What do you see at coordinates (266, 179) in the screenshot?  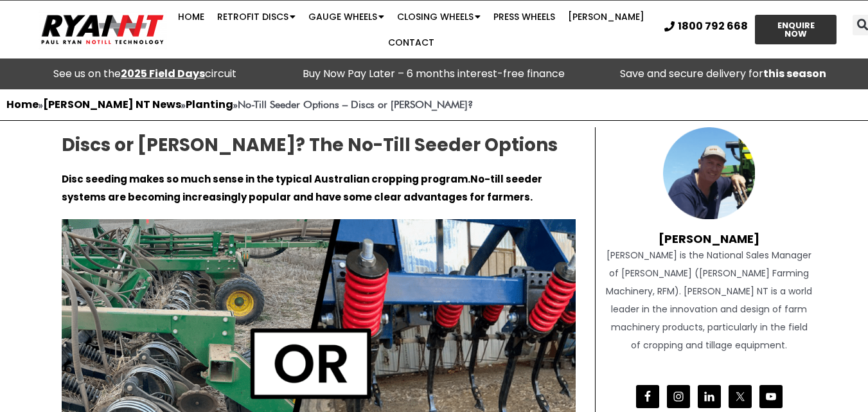 I see `strong: Disc seeding makes so much sense in the typical Australian cropping program.` at bounding box center [266, 179].